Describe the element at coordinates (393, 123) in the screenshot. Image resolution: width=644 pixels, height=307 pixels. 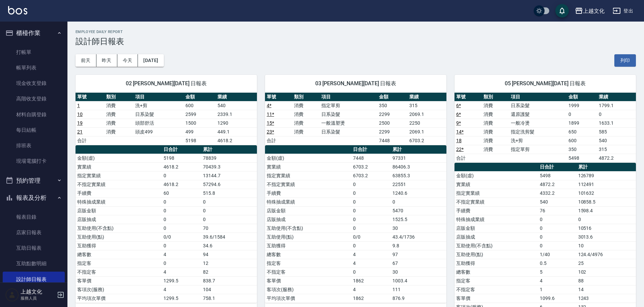
I see `td: 2500` at that location.